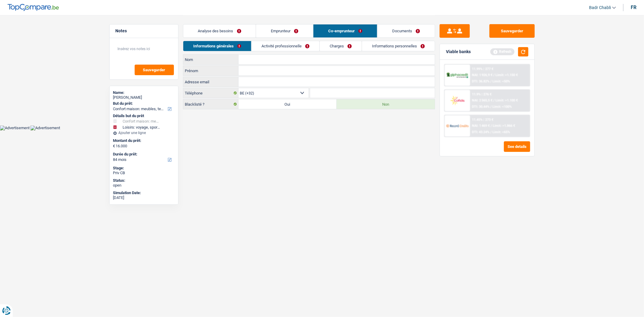 This screenshot has height=317, width=644. Describe the element at coordinates (481, 106) in the screenshot. I see `span: DTI: 30.44%` at that location.